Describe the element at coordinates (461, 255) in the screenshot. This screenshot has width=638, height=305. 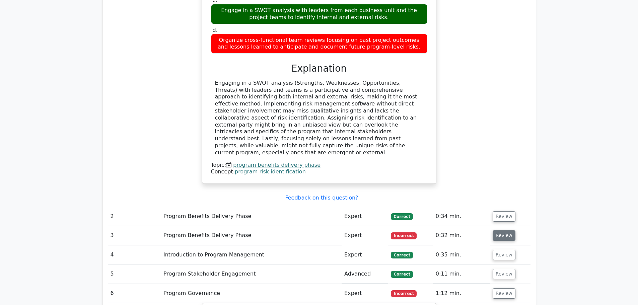
I see `td: 0:35 min.` at that location.